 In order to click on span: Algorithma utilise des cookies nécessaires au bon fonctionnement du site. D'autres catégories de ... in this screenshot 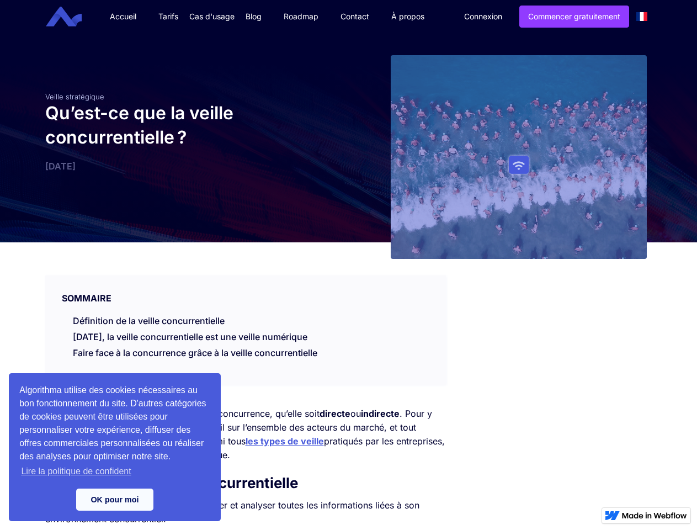, I will do `click(115, 432)`.